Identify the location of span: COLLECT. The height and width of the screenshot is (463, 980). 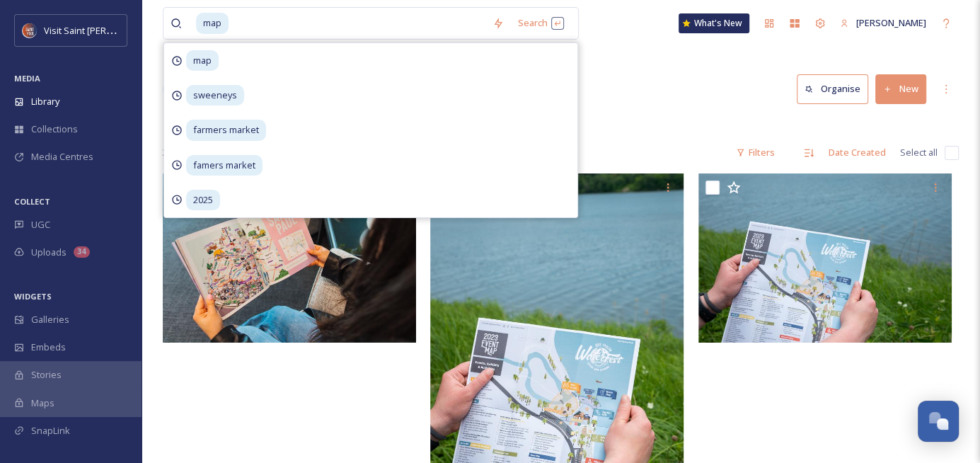
(32, 201).